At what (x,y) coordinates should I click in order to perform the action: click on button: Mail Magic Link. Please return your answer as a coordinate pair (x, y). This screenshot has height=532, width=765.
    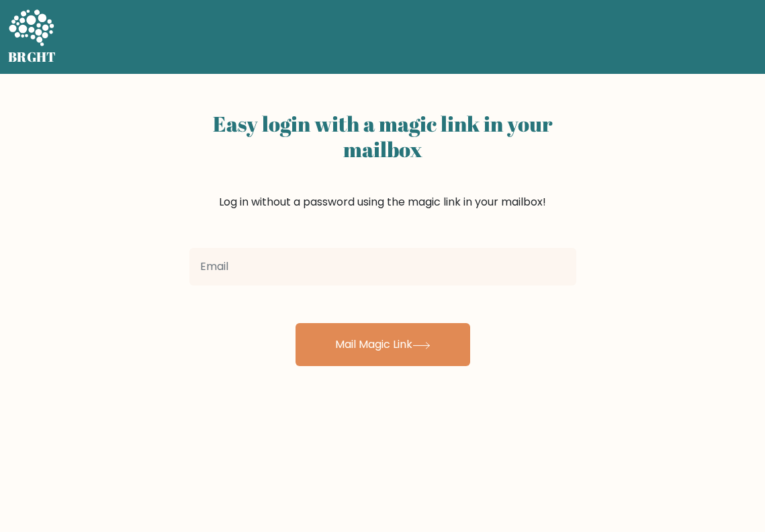
    Looking at the image, I should click on (382, 344).